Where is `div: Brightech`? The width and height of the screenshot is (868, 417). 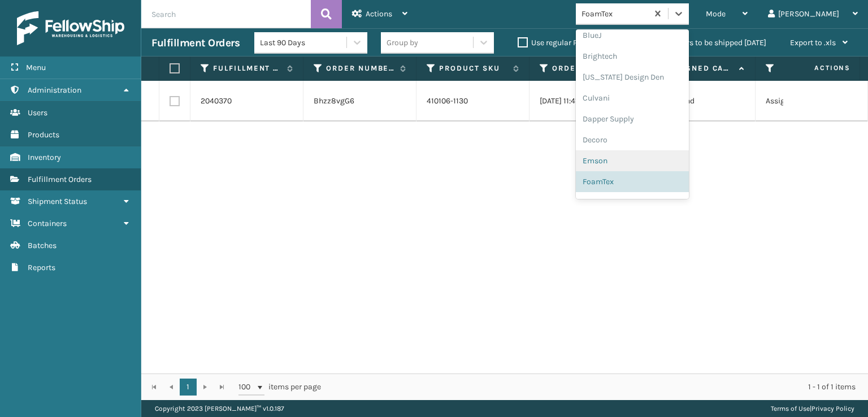 div: Brightech is located at coordinates (632, 56).